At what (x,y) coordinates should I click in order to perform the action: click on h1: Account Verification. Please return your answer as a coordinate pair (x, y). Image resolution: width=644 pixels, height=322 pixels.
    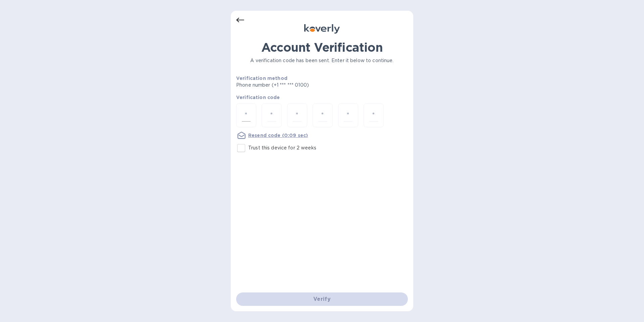
    Looking at the image, I should click on (322, 47).